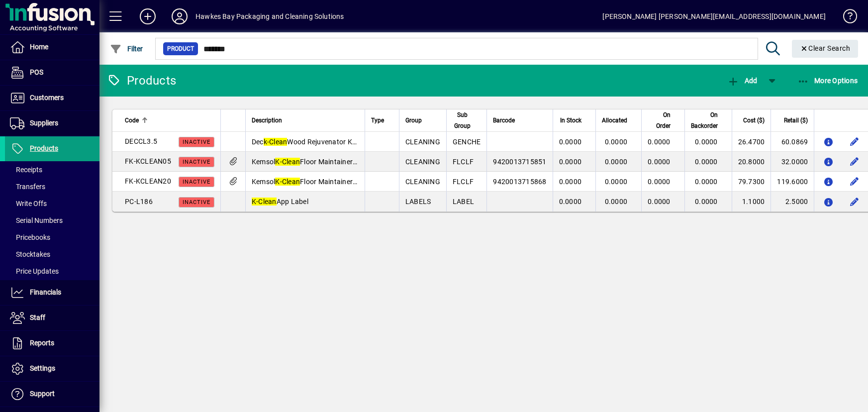  What do you see at coordinates (828, 80) in the screenshot?
I see `button: More Options` at bounding box center [828, 80].